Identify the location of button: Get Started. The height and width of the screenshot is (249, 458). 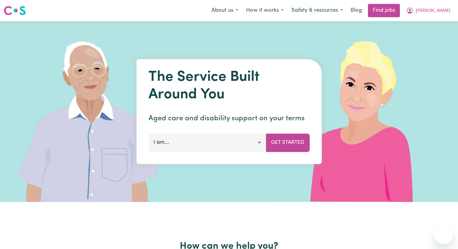
(288, 143).